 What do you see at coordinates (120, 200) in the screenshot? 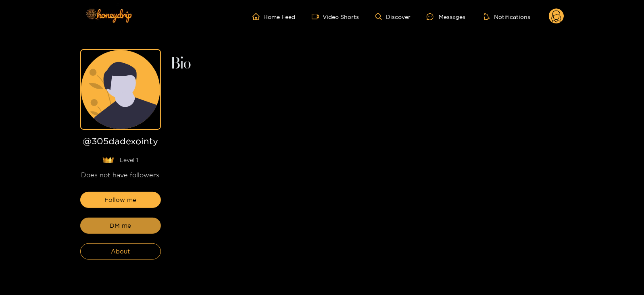
I see `span: Follow me` at bounding box center [120, 200].